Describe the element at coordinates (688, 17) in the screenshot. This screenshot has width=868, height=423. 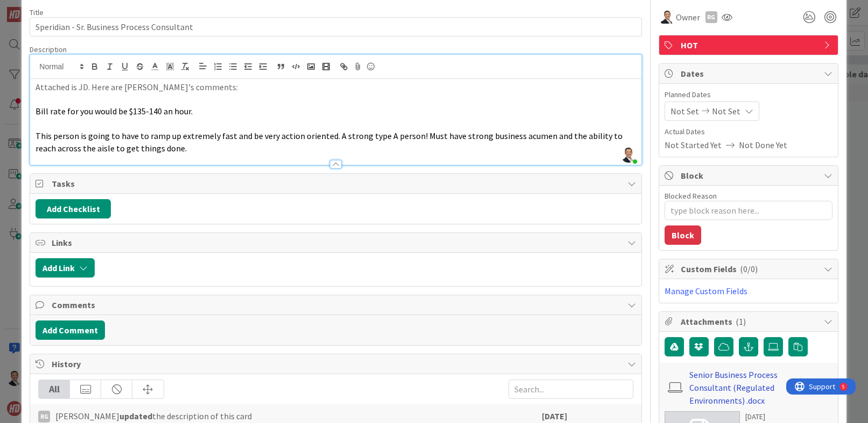
I see `span: Owner` at that location.